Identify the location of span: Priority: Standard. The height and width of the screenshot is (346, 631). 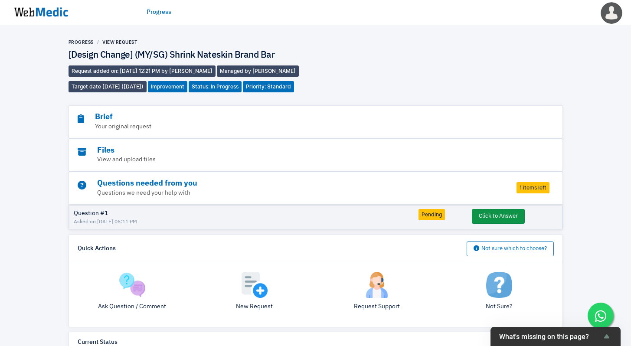
(268, 87).